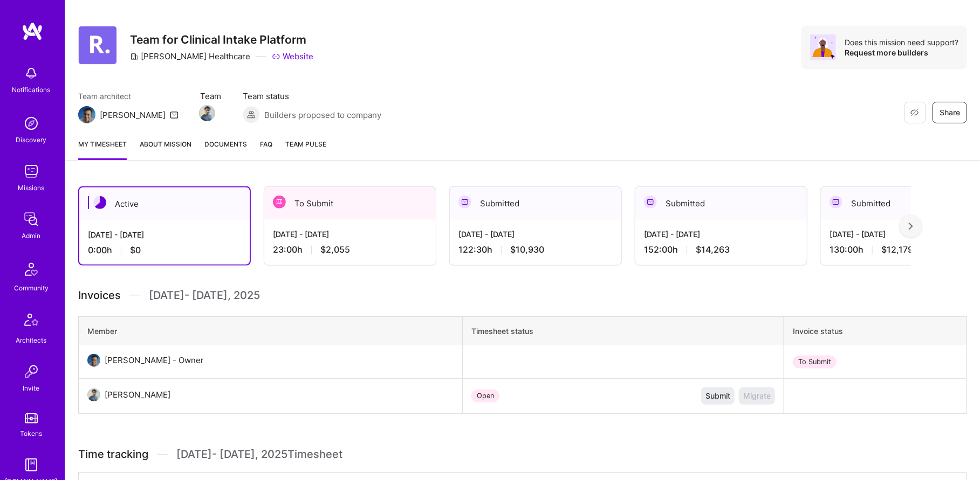  What do you see at coordinates (323, 115) in the screenshot?
I see `span: Builders proposed to company` at bounding box center [323, 115].